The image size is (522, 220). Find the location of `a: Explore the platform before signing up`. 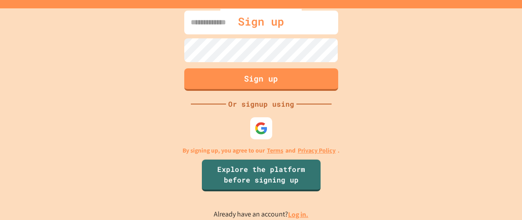

a: Explore the platform before signing up is located at coordinates (261, 175).